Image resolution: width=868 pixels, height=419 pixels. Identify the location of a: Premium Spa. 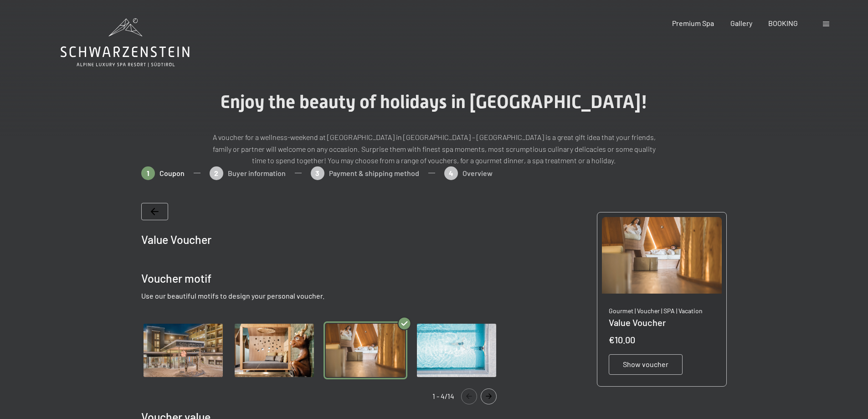
(693, 22).